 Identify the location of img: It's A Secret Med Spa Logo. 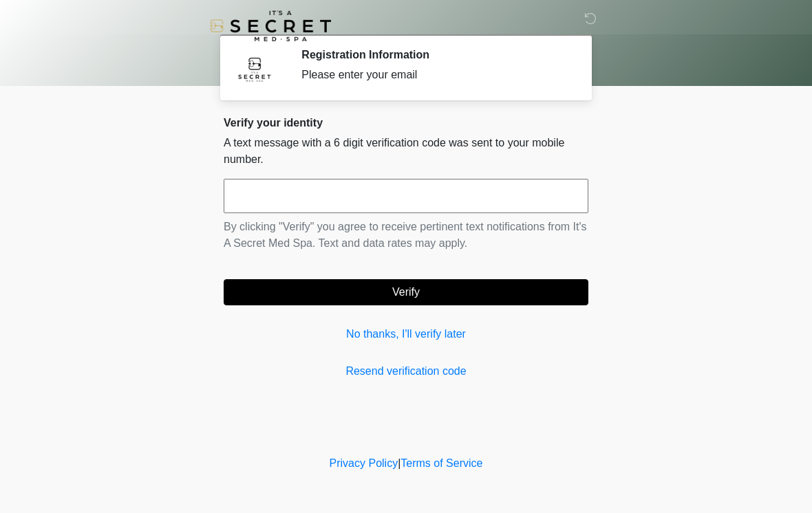
(270, 25).